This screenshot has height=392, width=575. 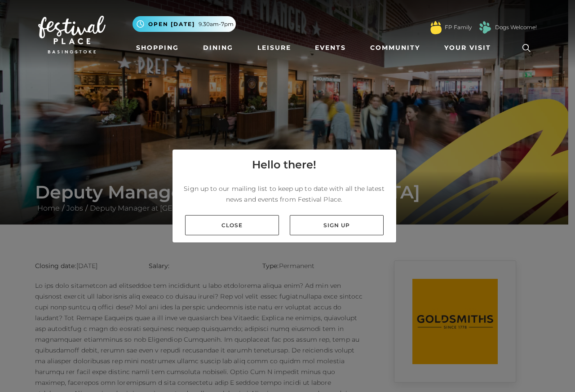 I want to click on a: FP Family, so click(x=458, y=27).